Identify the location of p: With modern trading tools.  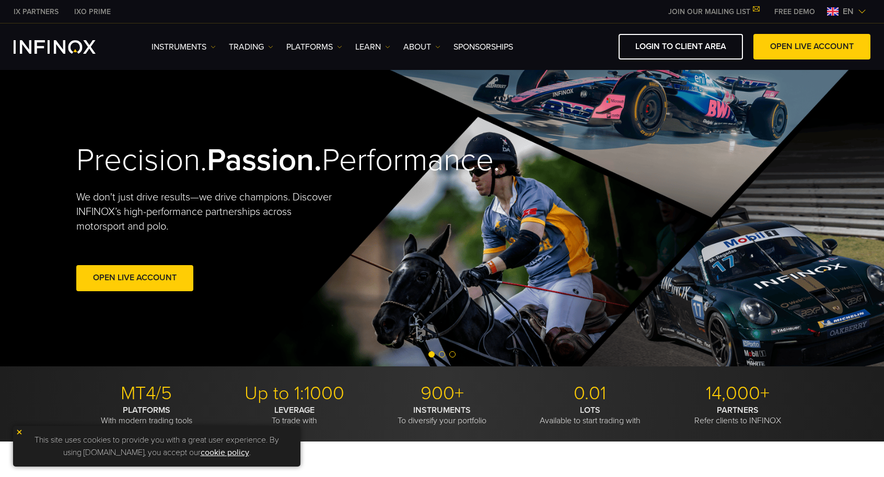
(146, 416).